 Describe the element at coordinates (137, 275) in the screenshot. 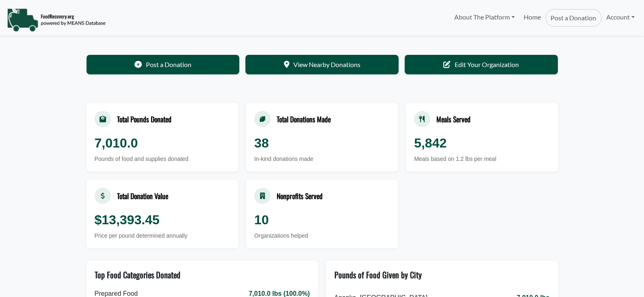

I see `div: Top Food Categories Donated` at that location.